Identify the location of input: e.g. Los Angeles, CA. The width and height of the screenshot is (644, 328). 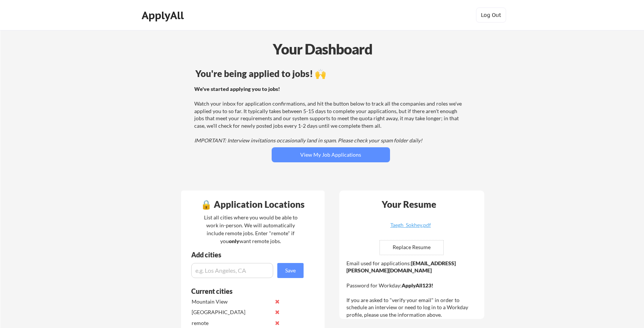
(232, 271).